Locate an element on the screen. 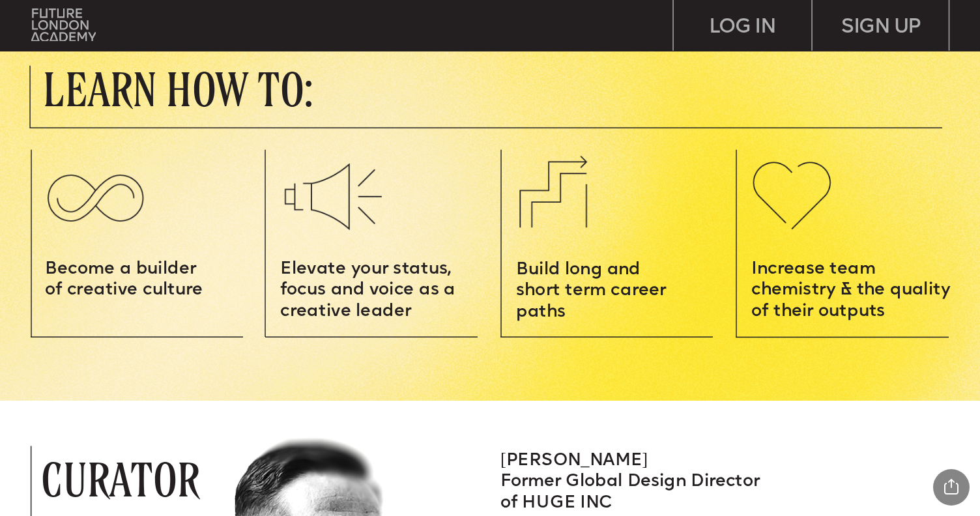 This screenshot has width=980, height=516. img: upload-bfdffa89-fac7-4f57-a443-c7c39906ba42.png is located at coordinates (63, 25).